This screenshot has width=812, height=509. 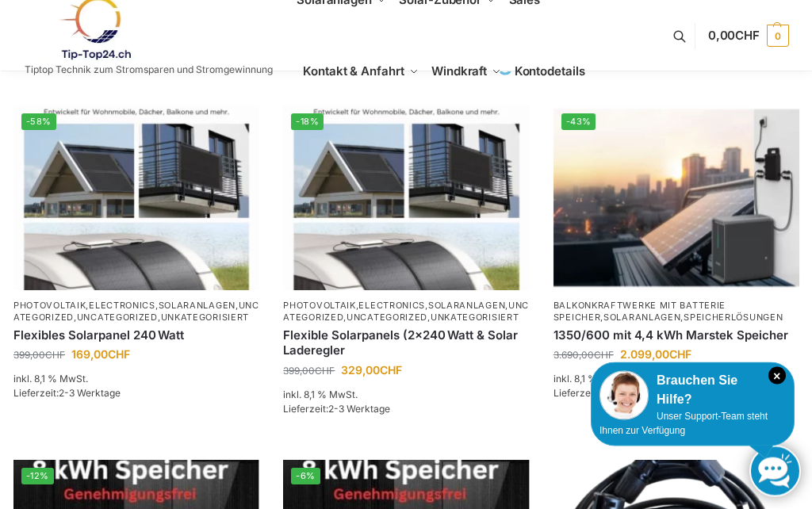 I want to click on span: 0,00, so click(x=732, y=35).